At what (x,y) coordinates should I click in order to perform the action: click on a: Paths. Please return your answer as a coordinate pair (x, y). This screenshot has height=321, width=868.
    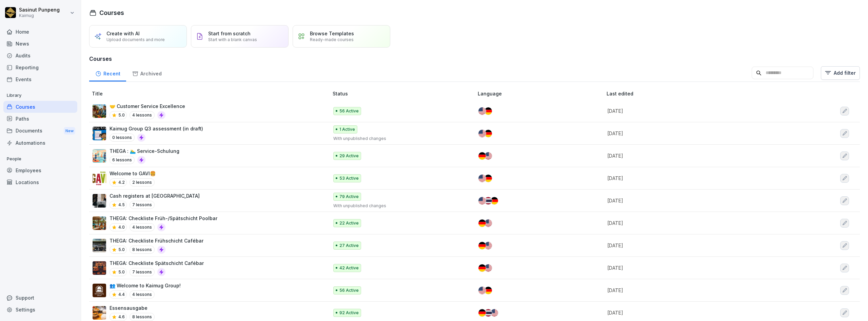
    Looking at the image, I should click on (40, 119).